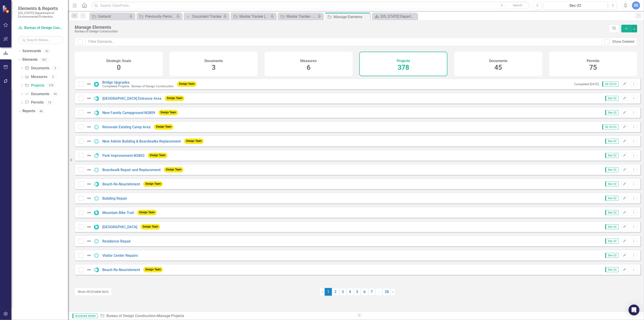 This screenshot has height=320, width=644. Describe the element at coordinates (226, 316) in the screenshot. I see `div: » Manage Projects` at that location.